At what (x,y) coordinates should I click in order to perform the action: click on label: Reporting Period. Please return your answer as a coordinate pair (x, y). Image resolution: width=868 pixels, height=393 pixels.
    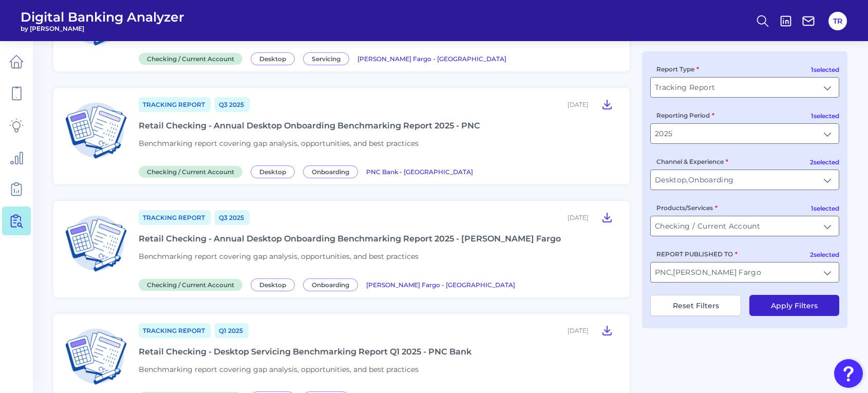
    Looking at the image, I should click on (685, 115).